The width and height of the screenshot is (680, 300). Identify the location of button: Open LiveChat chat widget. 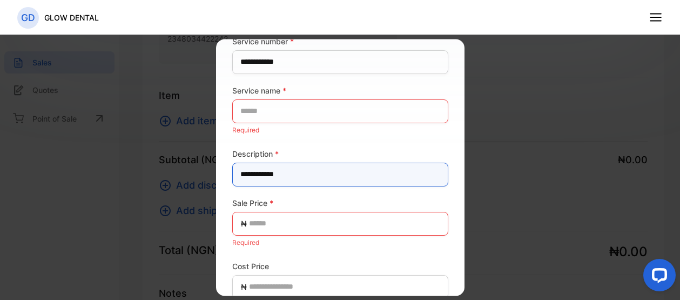
(25, 21).